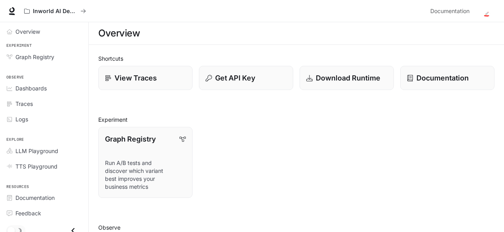 The height and width of the screenshot is (232, 504). What do you see at coordinates (487, 11) in the screenshot?
I see `button: User avatar` at bounding box center [487, 11].